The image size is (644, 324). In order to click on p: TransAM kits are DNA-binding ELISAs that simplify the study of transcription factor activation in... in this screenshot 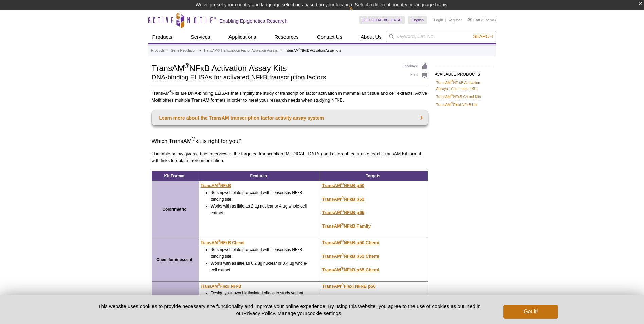, I will do `click(290, 97)`.